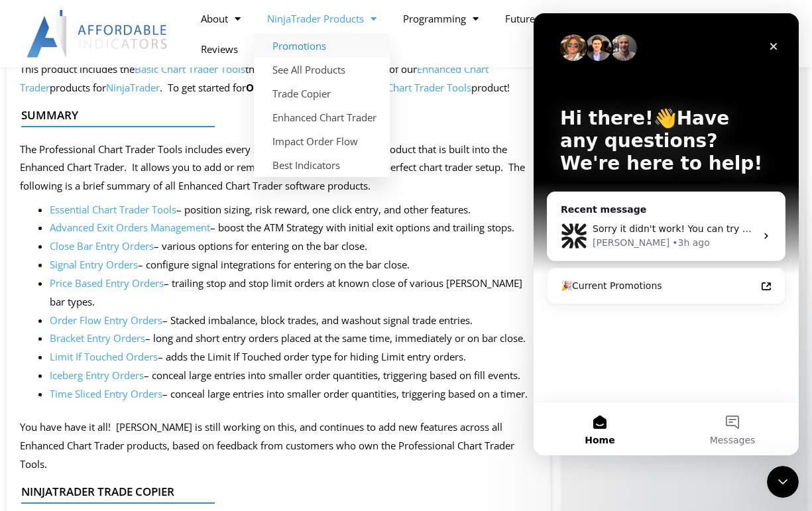 The image size is (812, 511). What do you see at coordinates (65, 427) in the screenshot?
I see `span: Home` at bounding box center [65, 427].